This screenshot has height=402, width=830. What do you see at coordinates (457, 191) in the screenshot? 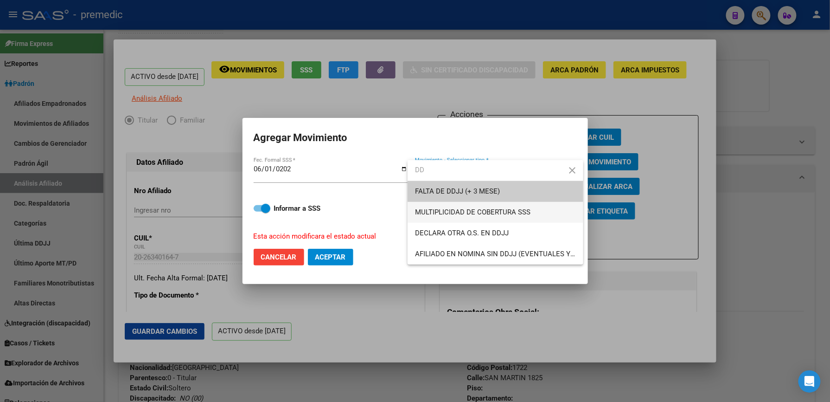
I see `span: FALTA DE DDJJ (+ 3 MESE)` at bounding box center [457, 191].